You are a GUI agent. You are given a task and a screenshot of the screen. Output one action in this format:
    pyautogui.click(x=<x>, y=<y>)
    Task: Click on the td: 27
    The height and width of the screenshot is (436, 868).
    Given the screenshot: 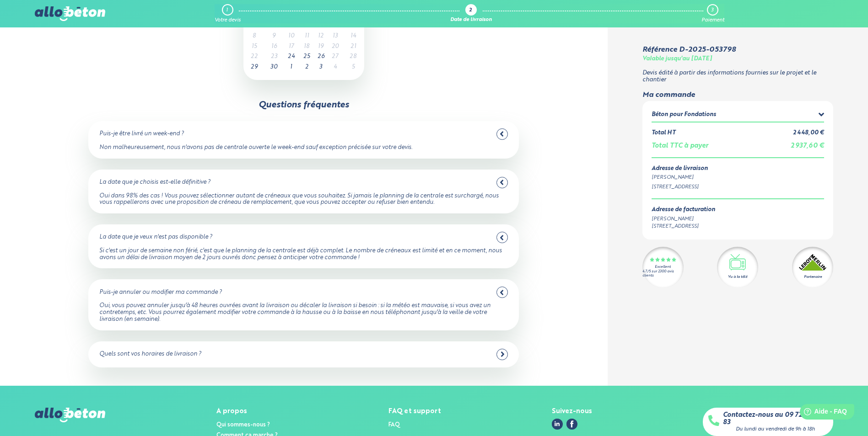 What is the action you would take?
    pyautogui.click(x=335, y=56)
    